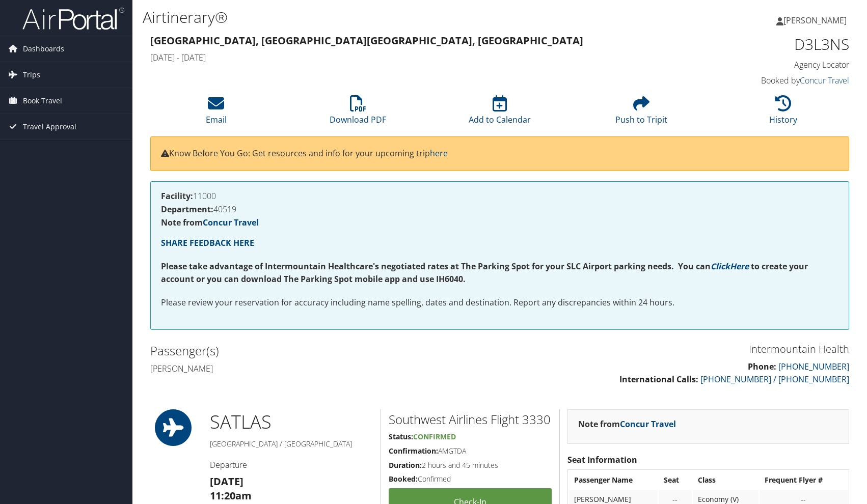 The height and width of the screenshot is (504, 867). What do you see at coordinates (767, 65) in the screenshot?
I see `h4: Agency Locator` at bounding box center [767, 65].